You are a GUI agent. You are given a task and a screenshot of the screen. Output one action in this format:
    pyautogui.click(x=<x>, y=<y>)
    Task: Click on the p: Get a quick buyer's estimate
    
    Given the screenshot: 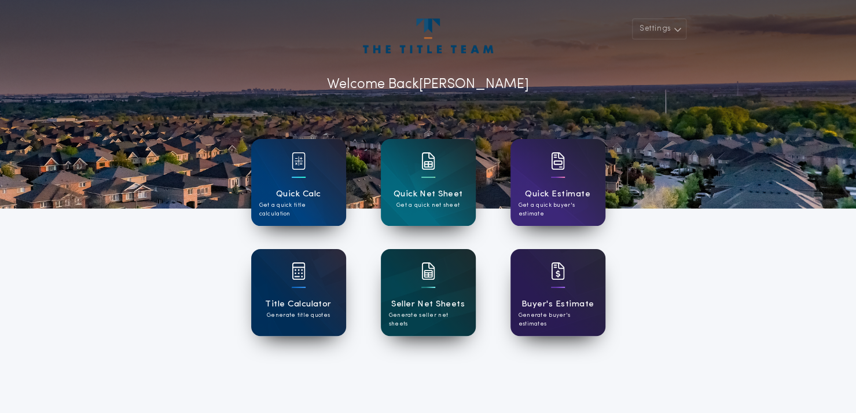 What is the action you would take?
    pyautogui.click(x=558, y=210)
    